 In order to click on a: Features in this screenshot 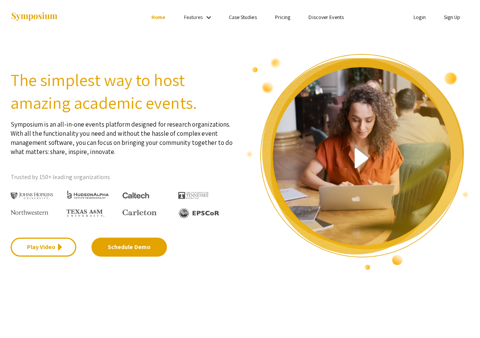, I will do `click(194, 17)`.